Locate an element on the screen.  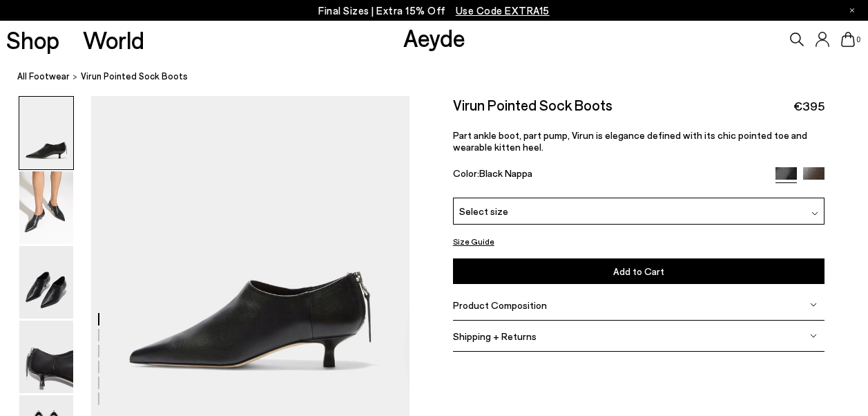
span: Black Nappa is located at coordinates (506, 173).